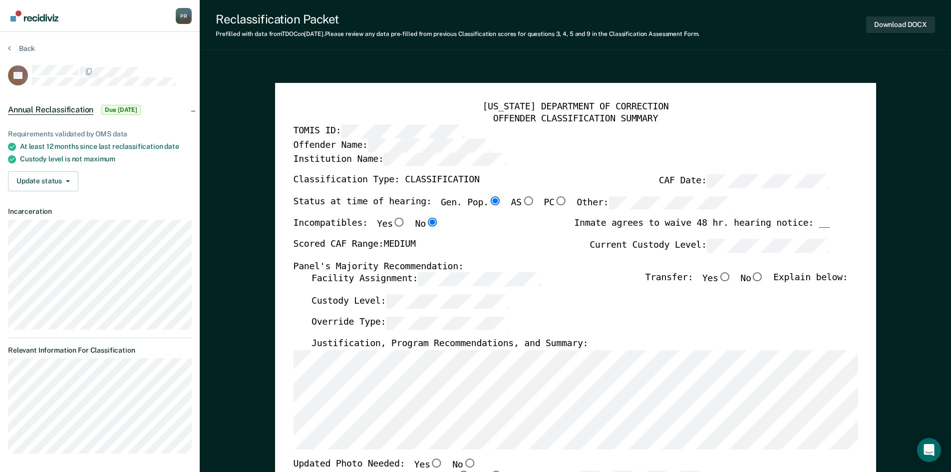 The image size is (951, 472). What do you see at coordinates (495, 201) in the screenshot?
I see `input: Gen. Pop.` at bounding box center [495, 201].